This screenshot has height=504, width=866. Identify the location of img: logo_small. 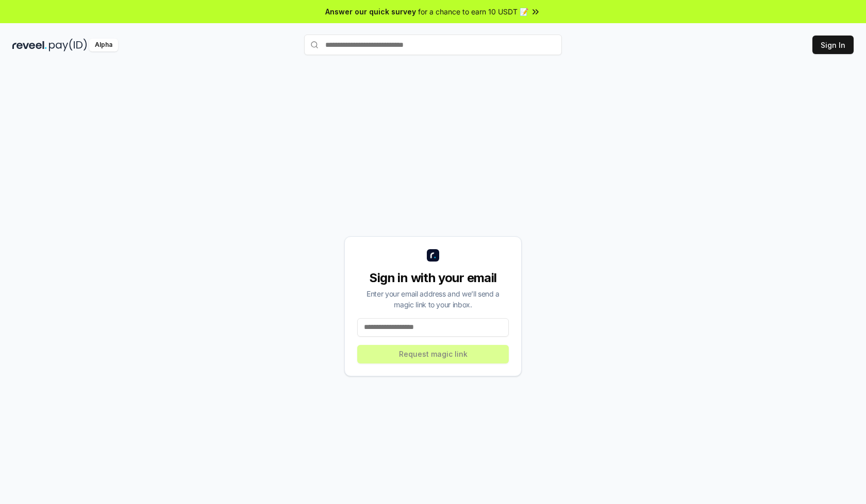
(433, 256).